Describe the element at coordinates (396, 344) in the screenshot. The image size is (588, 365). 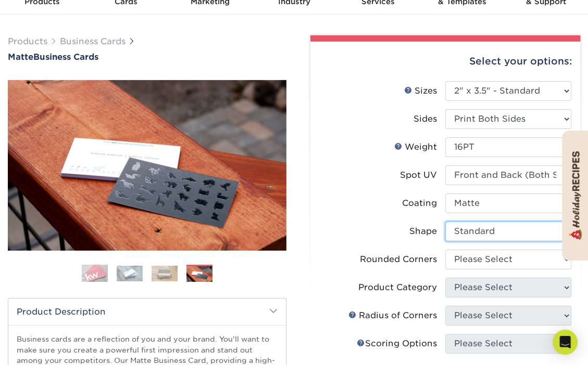
I see `div: Scoring Options` at that location.